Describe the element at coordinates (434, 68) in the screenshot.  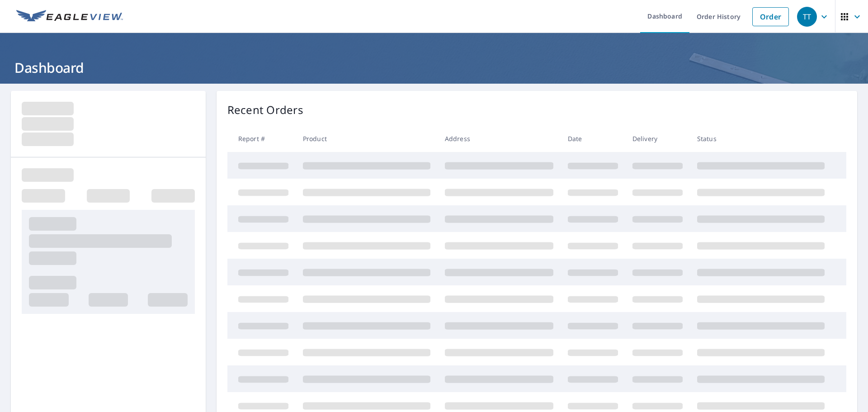
I see `h1: Dashboard` at that location.